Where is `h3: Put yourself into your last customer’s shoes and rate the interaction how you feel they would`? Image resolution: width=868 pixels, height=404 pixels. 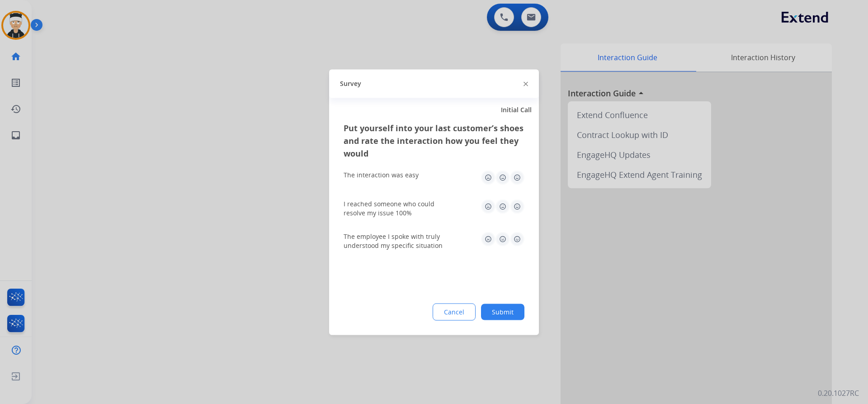 h3: Put yourself into your last customer’s shoes and rate the interaction how you feel they would is located at coordinates (434, 140).